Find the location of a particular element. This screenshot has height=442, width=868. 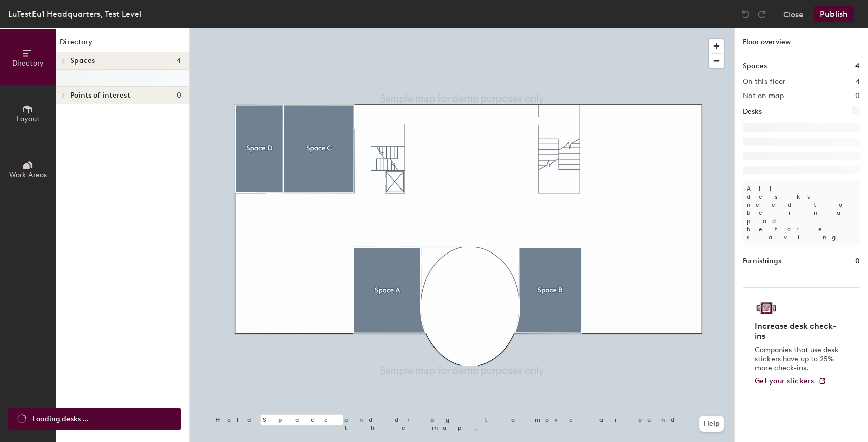

span: Work Areas is located at coordinates (28, 174).